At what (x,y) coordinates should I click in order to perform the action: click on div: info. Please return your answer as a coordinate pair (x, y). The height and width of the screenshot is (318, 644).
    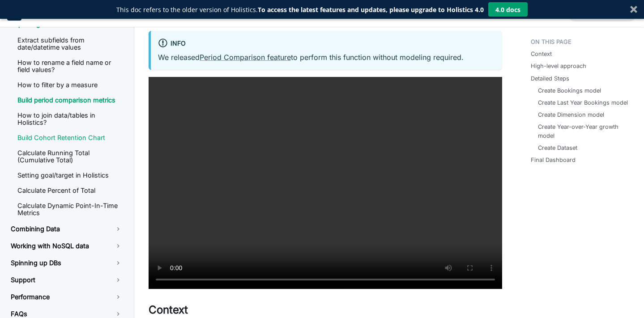
    Looking at the image, I should click on (326, 44).